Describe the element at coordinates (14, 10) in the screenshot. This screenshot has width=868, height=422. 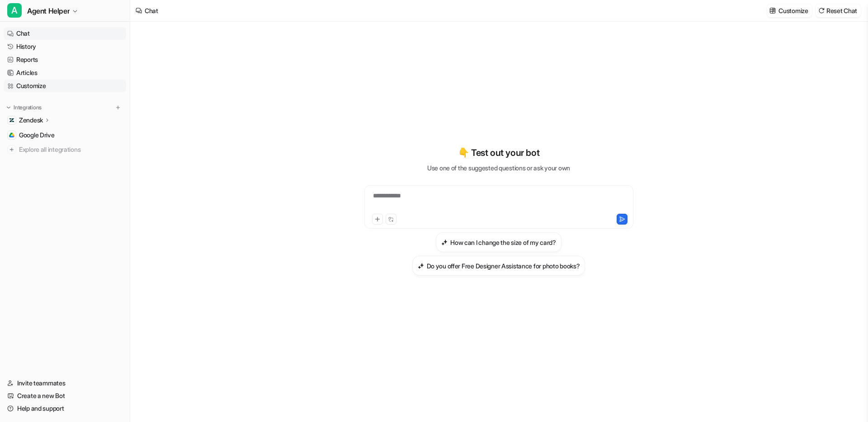
I see `span: A` at that location.